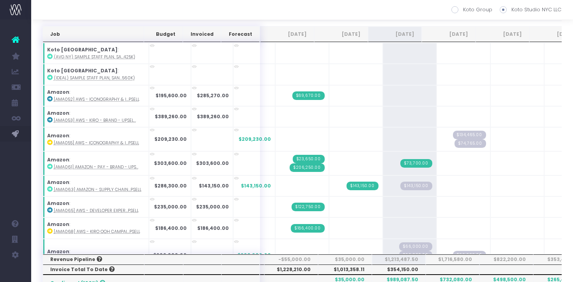 This screenshot has width=573, height=282. What do you see at coordinates (345, 270) in the screenshot?
I see `th: $1,013,358.11` at bounding box center [345, 270].